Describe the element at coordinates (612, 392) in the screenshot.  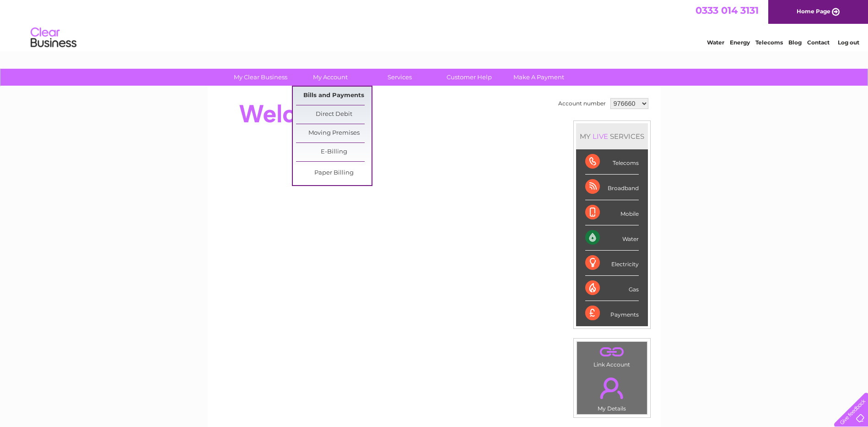
I see `td: My Details` at that location.